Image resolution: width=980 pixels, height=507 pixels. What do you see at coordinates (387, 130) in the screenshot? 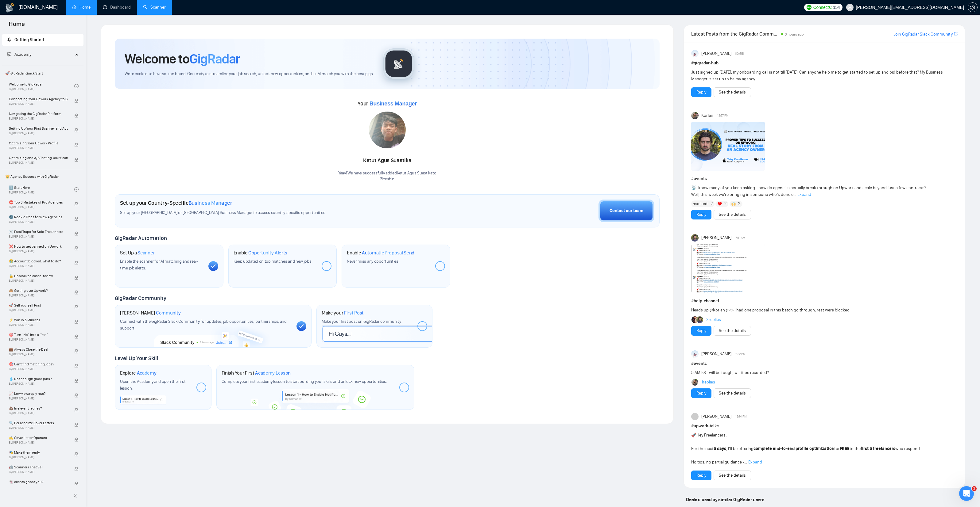
I see `img: 1709025535266-WhatsApp%20Image%202024-02-27%20at%2016.49.57-2.jpeg` at bounding box center [387, 130].